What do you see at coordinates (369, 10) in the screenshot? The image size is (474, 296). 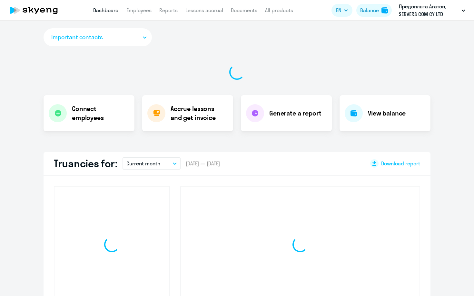 I see `div: Balance` at bounding box center [369, 10].